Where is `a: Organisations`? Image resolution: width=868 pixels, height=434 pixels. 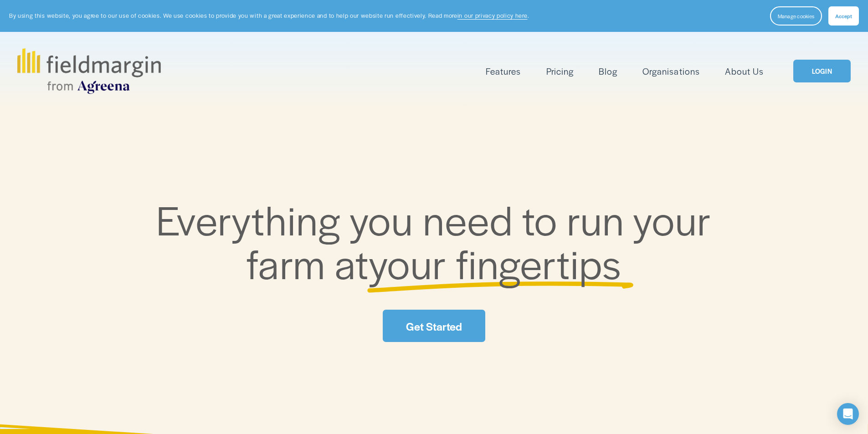
a: Organisations is located at coordinates (671, 71).